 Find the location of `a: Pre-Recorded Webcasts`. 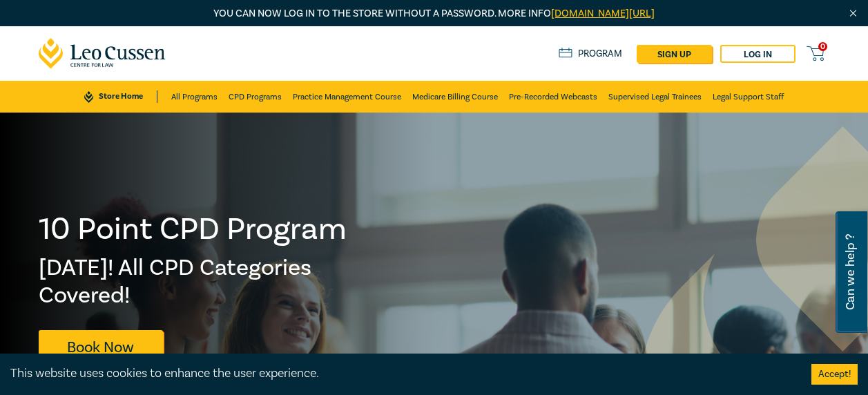

a: Pre-Recorded Webcasts is located at coordinates (553, 96).